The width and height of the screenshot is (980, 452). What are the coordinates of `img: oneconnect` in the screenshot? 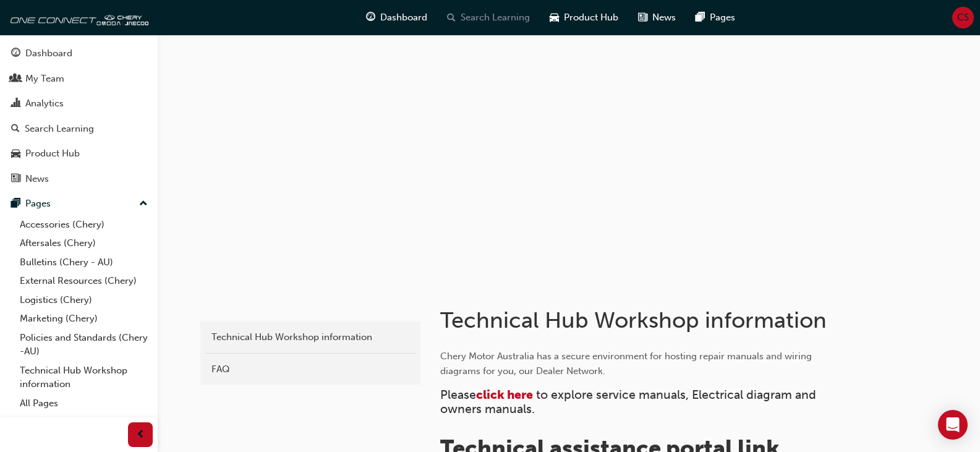 It's located at (77, 17).